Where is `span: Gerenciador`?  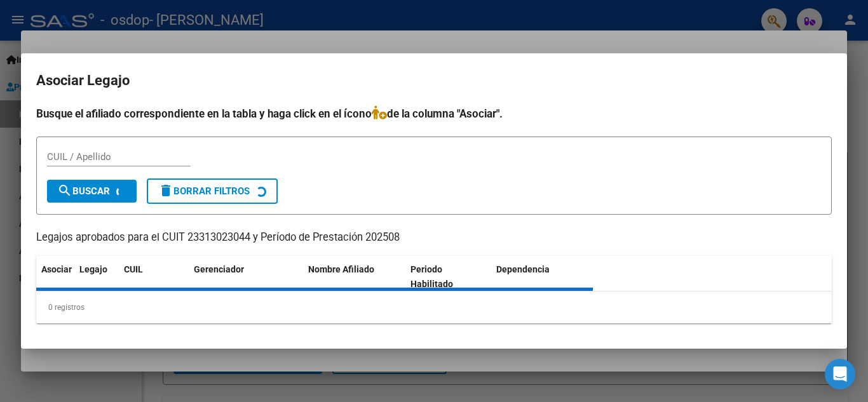 span: Gerenciador is located at coordinates (218, 270).